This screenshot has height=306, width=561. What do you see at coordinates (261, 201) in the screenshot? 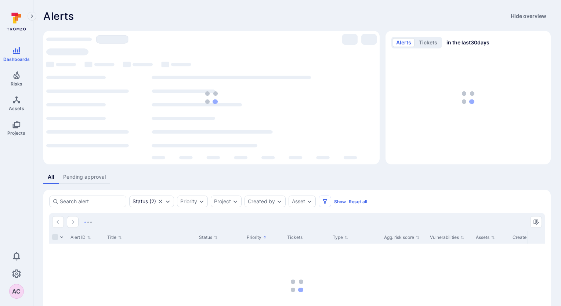
I see `div: Created by` at bounding box center [261, 201].